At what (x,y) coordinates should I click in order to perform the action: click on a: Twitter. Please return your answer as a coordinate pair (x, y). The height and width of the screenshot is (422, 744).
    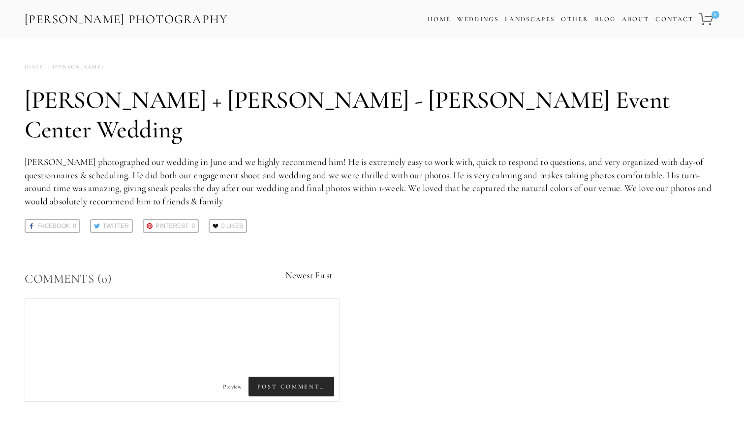
    Looking at the image, I should click on (111, 226).